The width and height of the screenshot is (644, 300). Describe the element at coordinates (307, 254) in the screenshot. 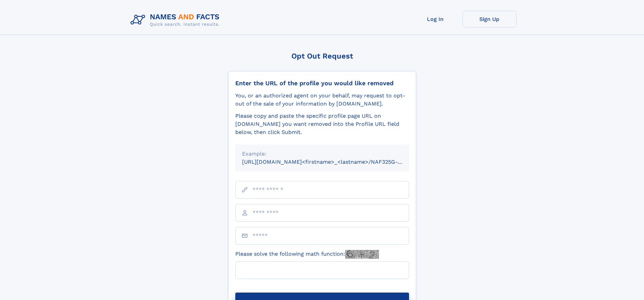

I see `label: Please solve the following math function:` at that location.